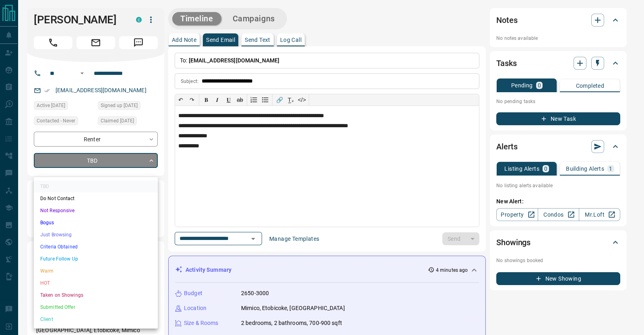  What do you see at coordinates (96, 198) in the screenshot?
I see `li: Do Not Contact` at bounding box center [96, 198].